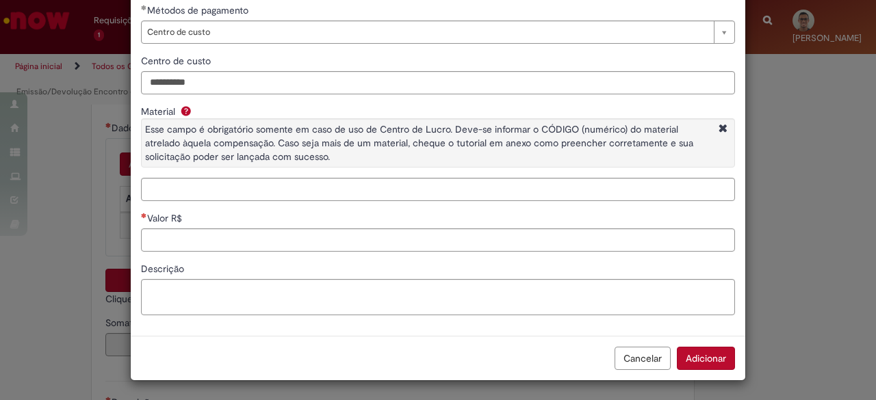 The width and height of the screenshot is (876, 400). What do you see at coordinates (186, 111) in the screenshot?
I see `span: Ajuda para Material` at bounding box center [186, 111].